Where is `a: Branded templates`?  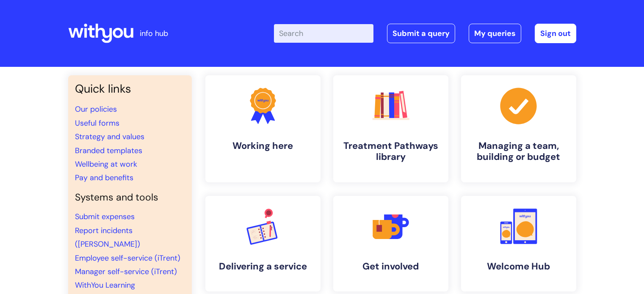
a: Branded templates is located at coordinates (108, 150).